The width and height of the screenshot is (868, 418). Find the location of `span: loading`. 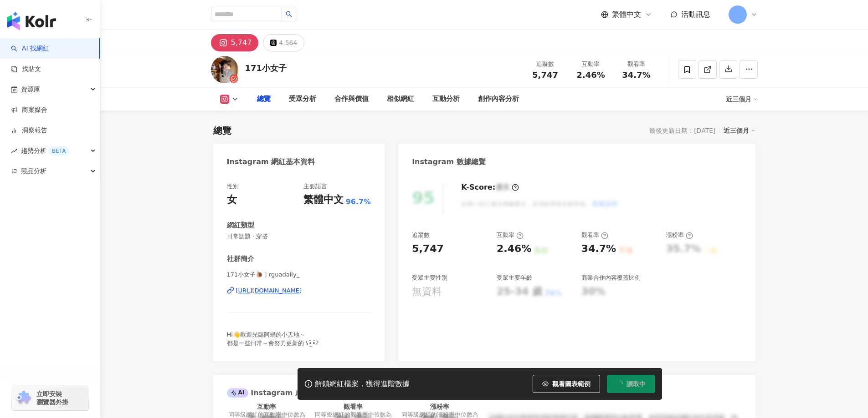

span: loading is located at coordinates (620, 384).